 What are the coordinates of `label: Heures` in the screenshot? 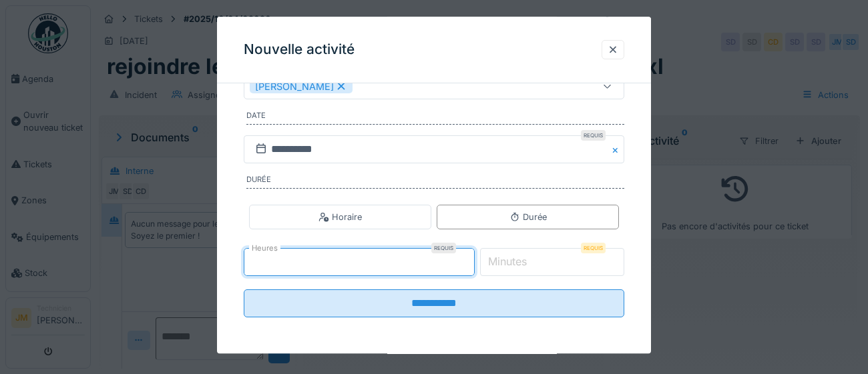 It's located at (264, 249).